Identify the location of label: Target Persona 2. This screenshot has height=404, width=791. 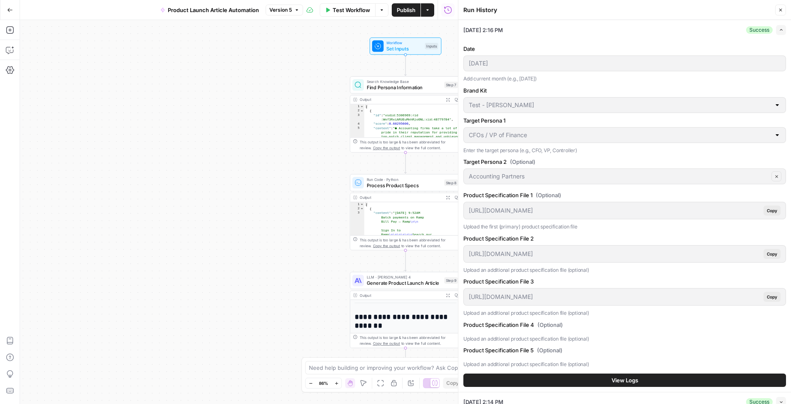
(625, 162).